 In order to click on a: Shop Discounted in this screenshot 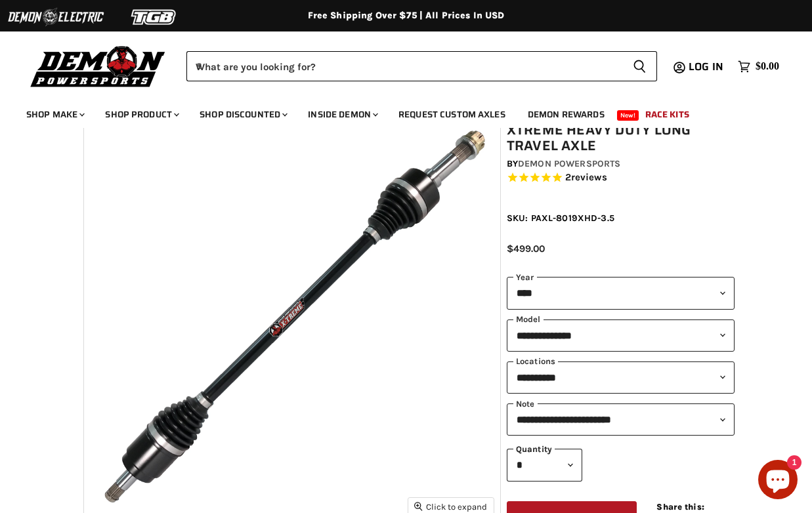, I will do `click(242, 114)`.